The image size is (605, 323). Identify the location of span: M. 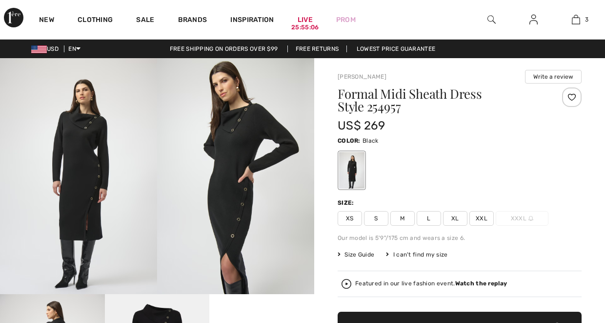
(403, 218).